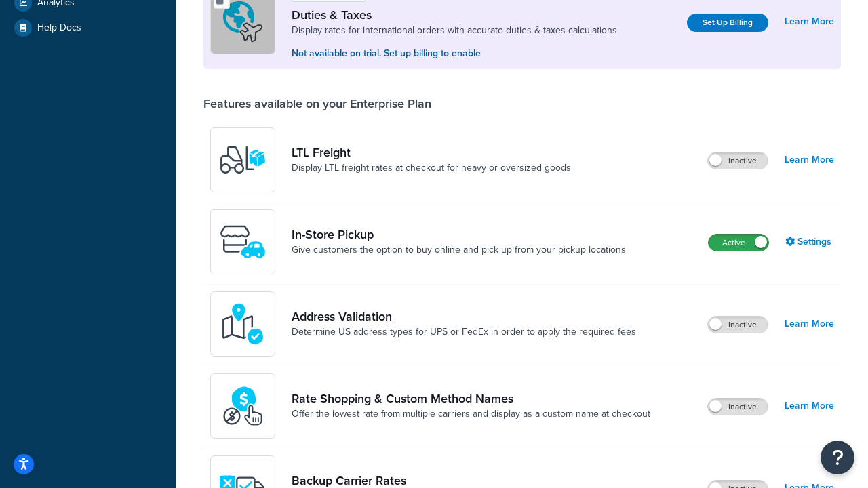  Describe the element at coordinates (59, 28) in the screenshot. I see `span: Help Docs` at that location.